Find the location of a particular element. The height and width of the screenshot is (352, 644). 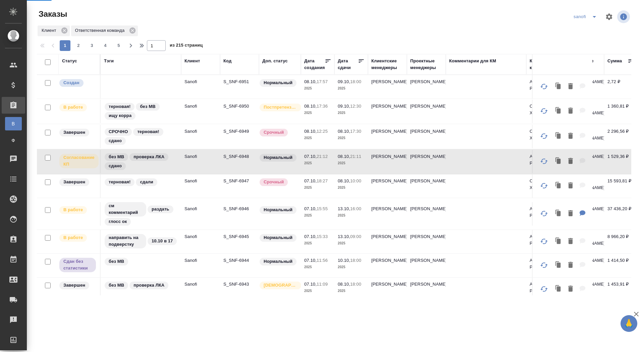

p: S_SNF-6951 is located at coordinates (240, 82).